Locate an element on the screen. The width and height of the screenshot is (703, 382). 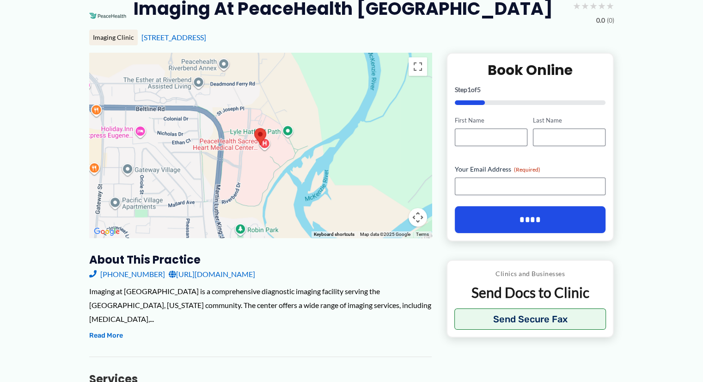
button: Read More is located at coordinates (106, 336).